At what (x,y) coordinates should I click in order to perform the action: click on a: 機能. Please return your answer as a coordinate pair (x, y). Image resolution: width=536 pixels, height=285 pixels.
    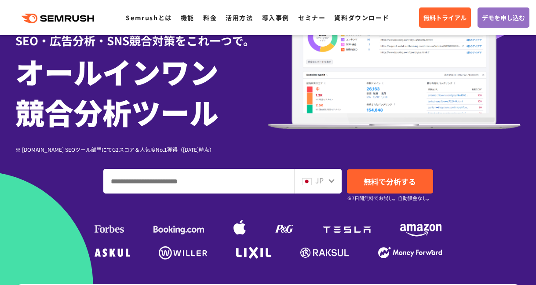
    Looking at the image, I should click on (187, 18).